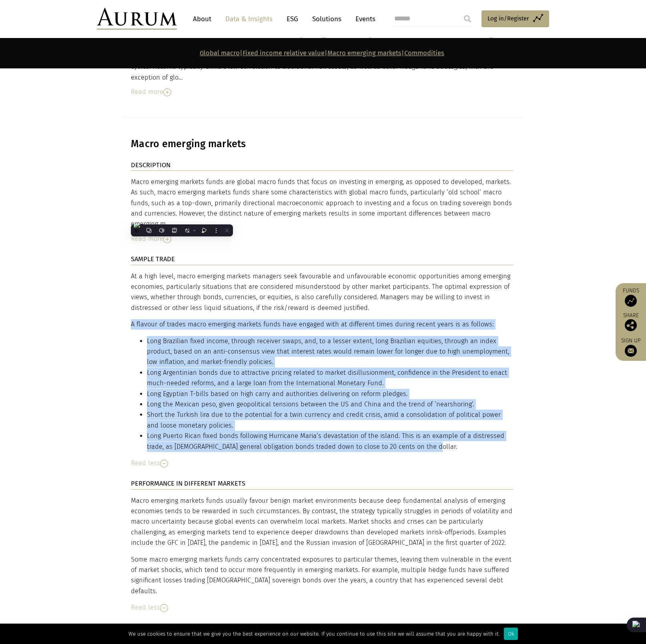 The width and height of the screenshot is (646, 644). Describe the element at coordinates (322, 292) in the screenshot. I see `p: At a high level, macro emerging markets managers seek favourable and unfavourable economic opport...` at that location.